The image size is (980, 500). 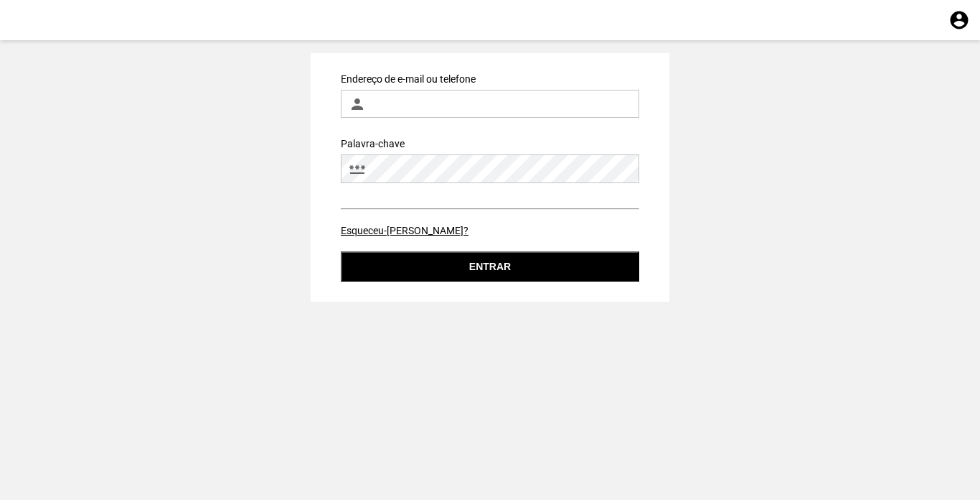 What do you see at coordinates (373, 144) in the screenshot?
I see `label: Palavra-chave` at bounding box center [373, 144].